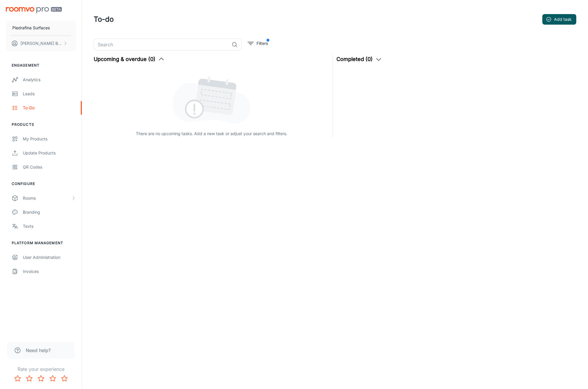  I want to click on button: Piedrafina Surfaces, so click(41, 28).